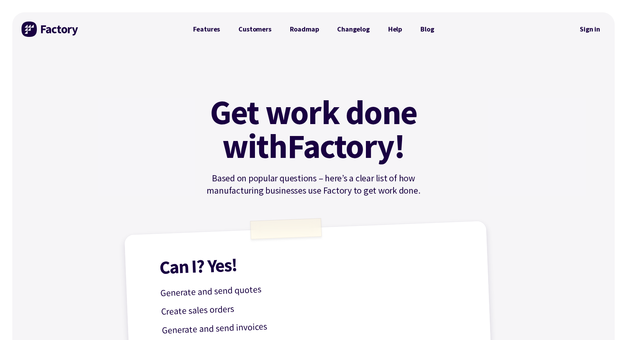  Describe the element at coordinates (346, 146) in the screenshot. I see `mark: Factory!` at that location.